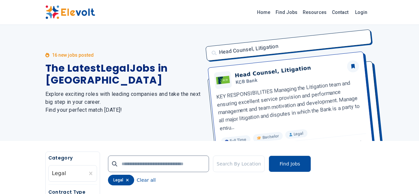 The width and height of the screenshot is (419, 194). Describe the element at coordinates (286, 12) in the screenshot. I see `a: Find Jobs` at that location.